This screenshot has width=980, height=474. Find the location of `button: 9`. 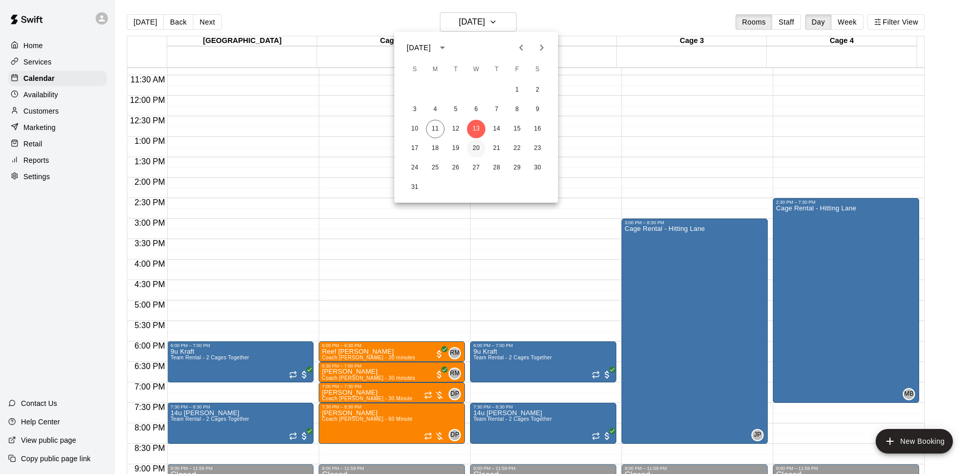

button: 9 is located at coordinates (538, 110).